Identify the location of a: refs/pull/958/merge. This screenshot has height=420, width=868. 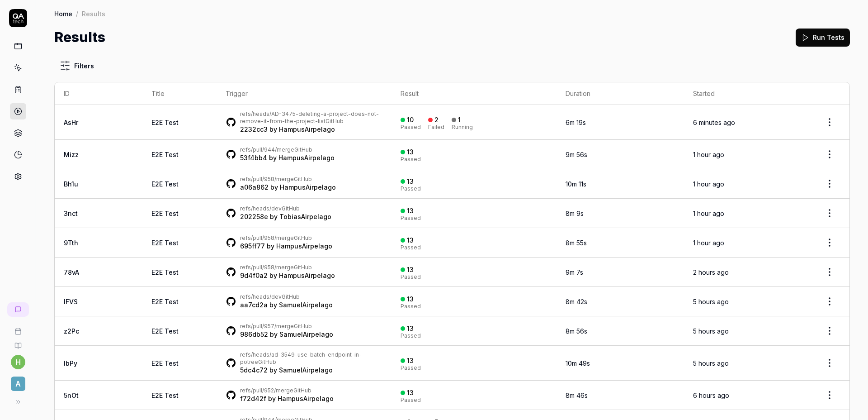
(267, 238).